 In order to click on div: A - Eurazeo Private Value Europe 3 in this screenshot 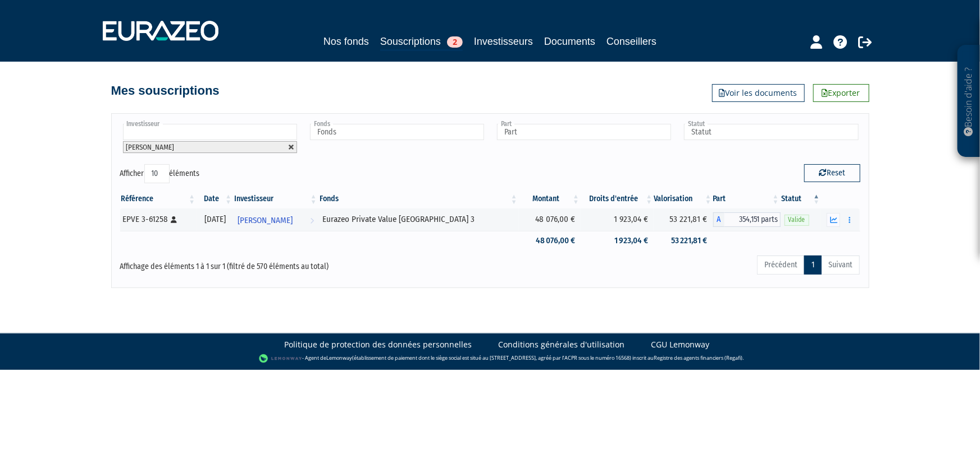, I will do `click(747, 219)`.